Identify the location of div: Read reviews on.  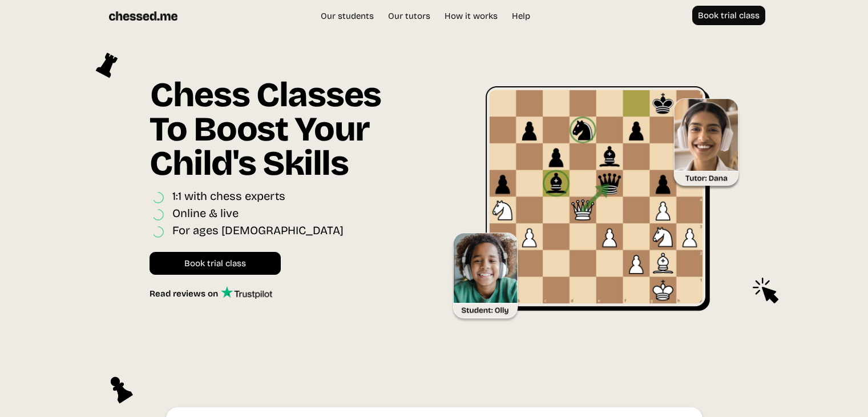
(185, 293).